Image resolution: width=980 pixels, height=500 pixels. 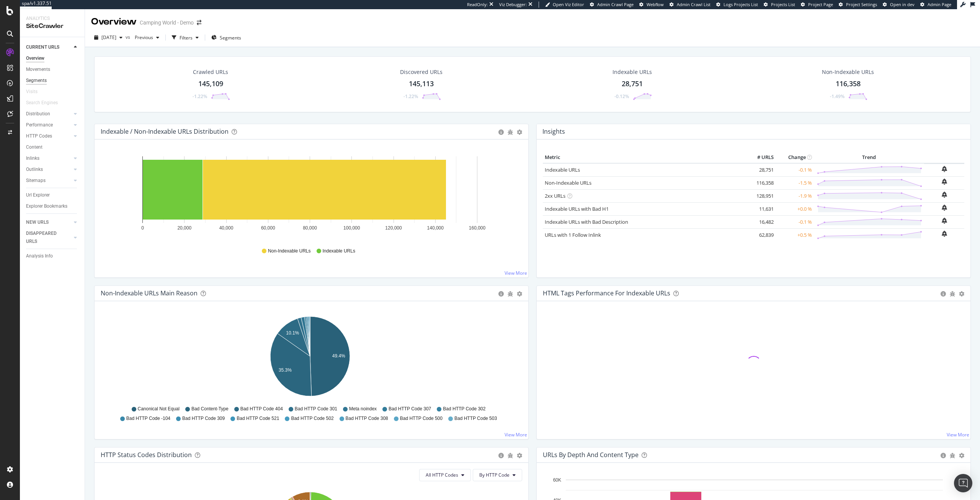 What do you see at coordinates (795, 221) in the screenshot?
I see `td: -0.1 %` at bounding box center [795, 221].